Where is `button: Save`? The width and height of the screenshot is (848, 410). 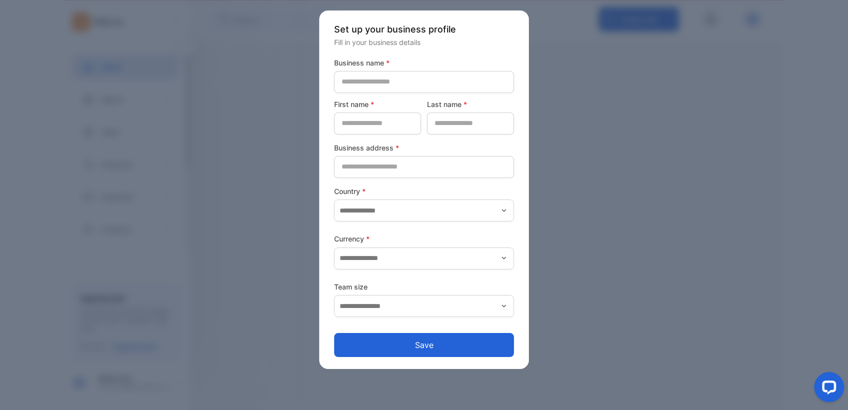
button: Save is located at coordinates (424, 345).